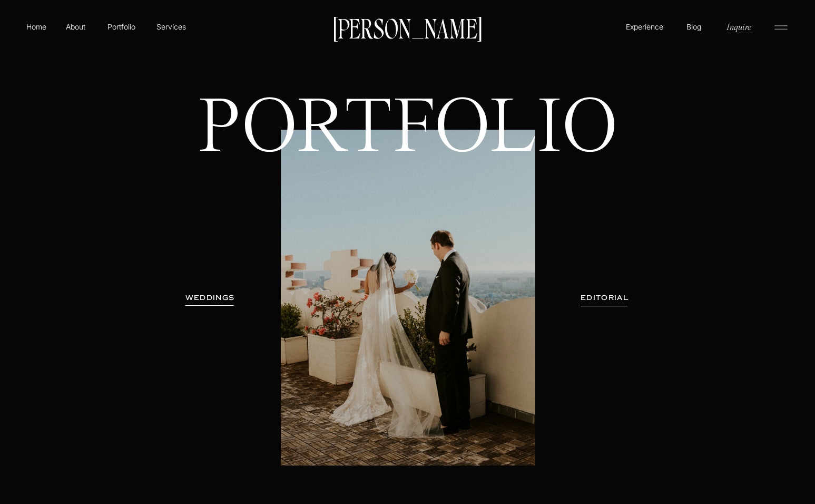  What do you see at coordinates (121, 26) in the screenshot?
I see `a: Portfolio` at bounding box center [121, 26].